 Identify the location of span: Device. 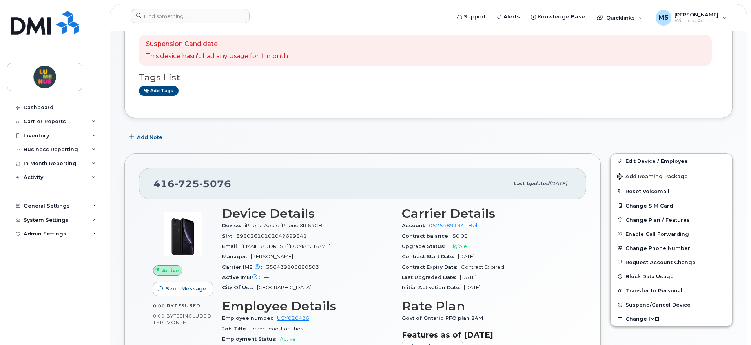
(233, 225).